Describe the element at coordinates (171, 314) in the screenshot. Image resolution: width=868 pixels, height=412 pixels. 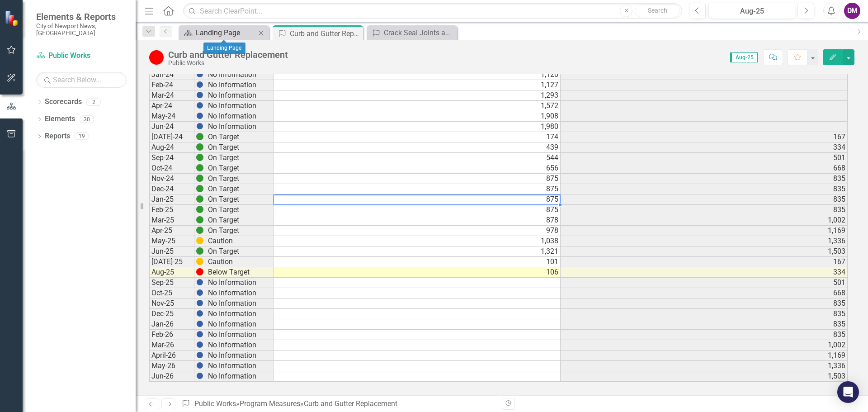
I see `td: Dec-25` at that location.